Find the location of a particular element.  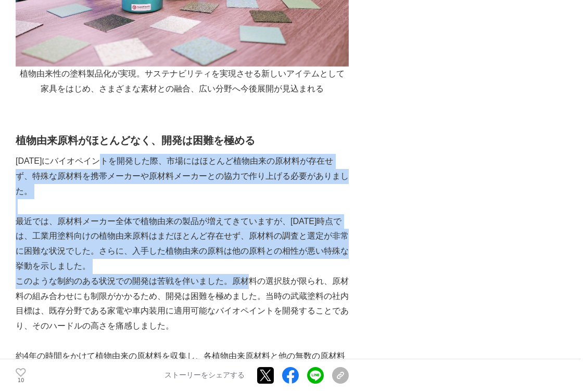

p: ストーリーをシェアする is located at coordinates (204, 376).